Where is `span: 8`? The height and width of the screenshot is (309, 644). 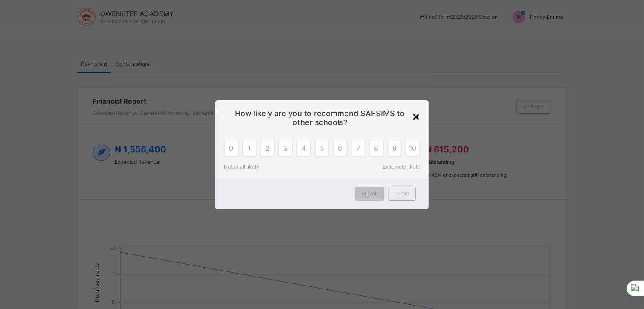
span: 8 is located at coordinates (377, 148).